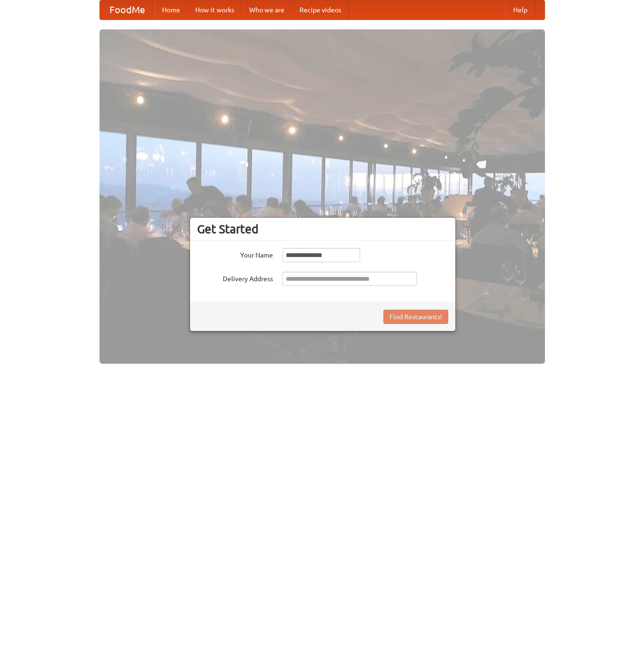  What do you see at coordinates (215, 10) in the screenshot?
I see `a: How it works` at bounding box center [215, 10].